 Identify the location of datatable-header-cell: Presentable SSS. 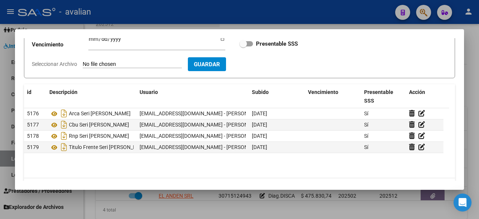
(383, 96).